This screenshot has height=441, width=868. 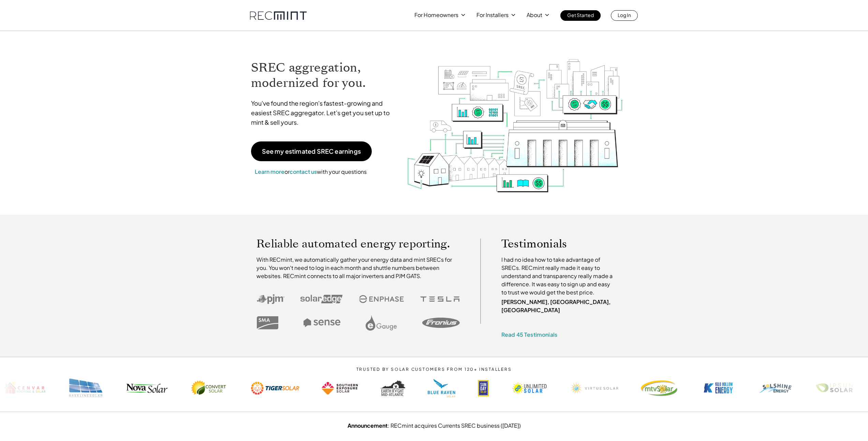 I want to click on span: contact us, so click(x=303, y=172).